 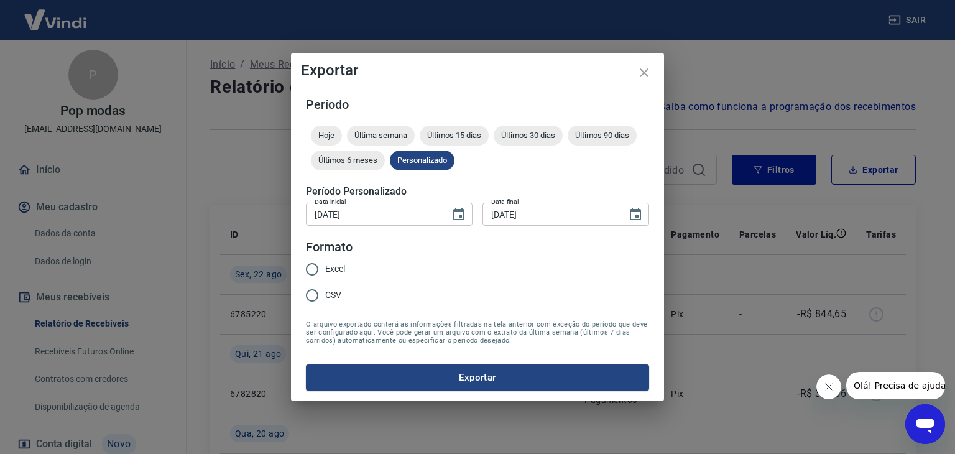 I want to click on div: Últimos 90 dias, so click(x=602, y=135).